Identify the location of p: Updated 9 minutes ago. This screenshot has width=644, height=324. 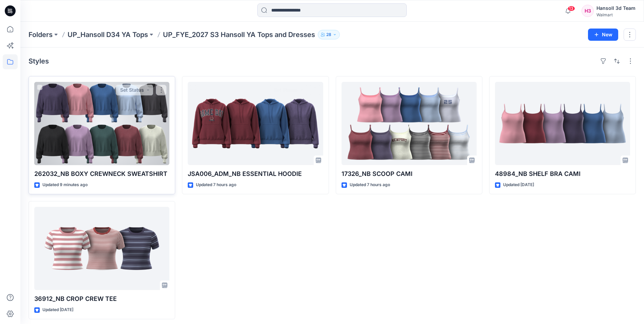
(65, 184).